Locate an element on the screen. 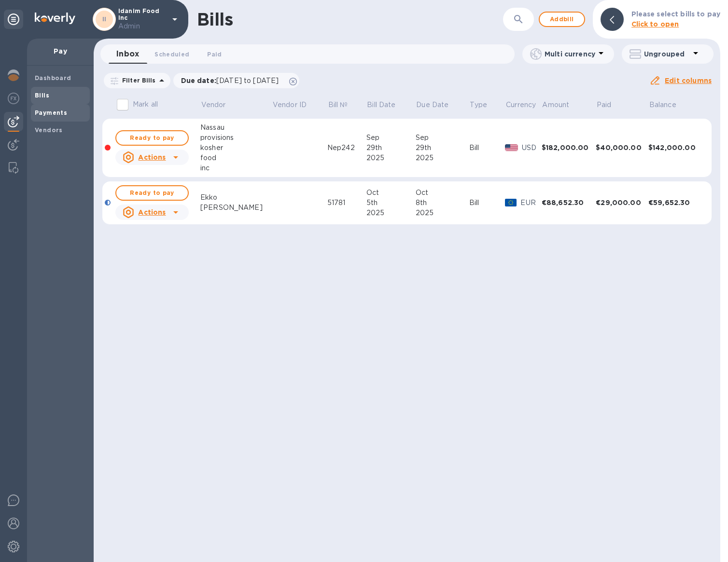 The image size is (728, 562). b: Please select bills to pay is located at coordinates (675, 14).